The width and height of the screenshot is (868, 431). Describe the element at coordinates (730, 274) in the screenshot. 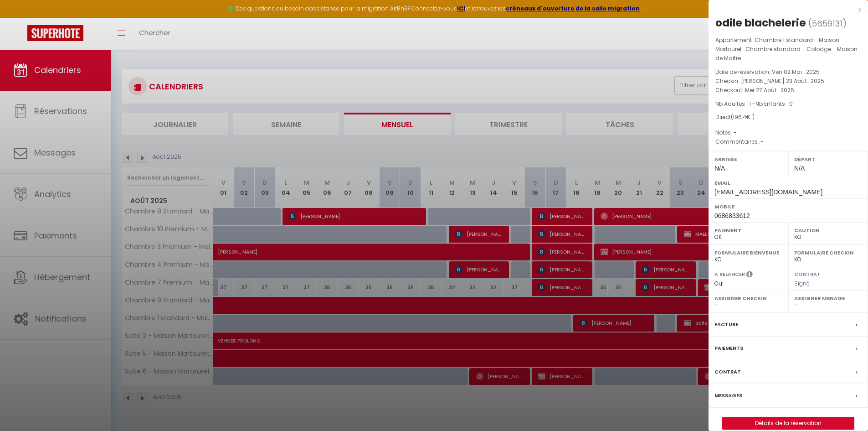

I see `label: A relancer` at that location.